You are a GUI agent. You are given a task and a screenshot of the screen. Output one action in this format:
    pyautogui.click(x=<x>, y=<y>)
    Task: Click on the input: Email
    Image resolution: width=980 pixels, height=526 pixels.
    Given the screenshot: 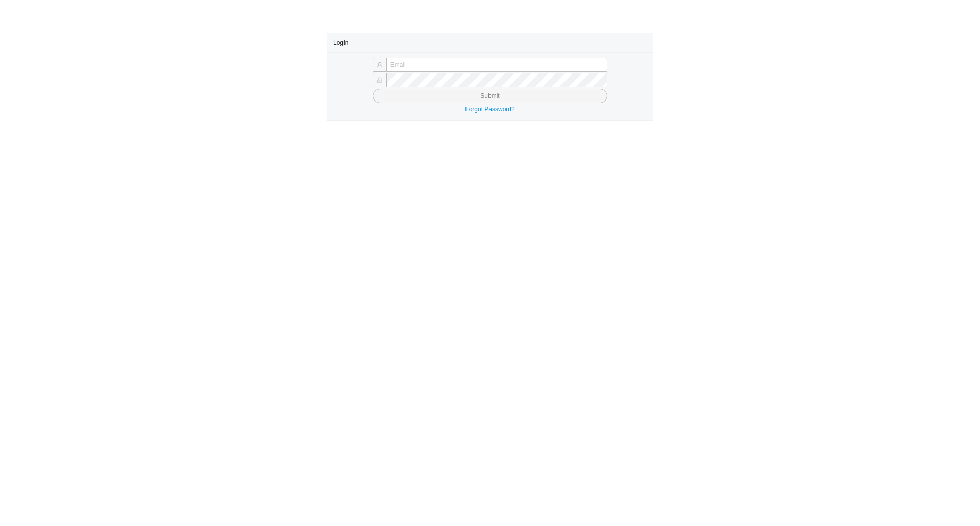 What is the action you would take?
    pyautogui.click(x=497, y=65)
    